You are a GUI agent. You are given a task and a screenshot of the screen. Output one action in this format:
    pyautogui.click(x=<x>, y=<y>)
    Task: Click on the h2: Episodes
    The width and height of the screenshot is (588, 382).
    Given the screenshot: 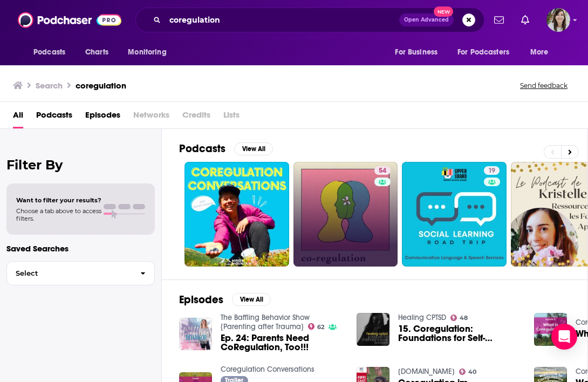 What is the action you would take?
    pyautogui.click(x=201, y=300)
    